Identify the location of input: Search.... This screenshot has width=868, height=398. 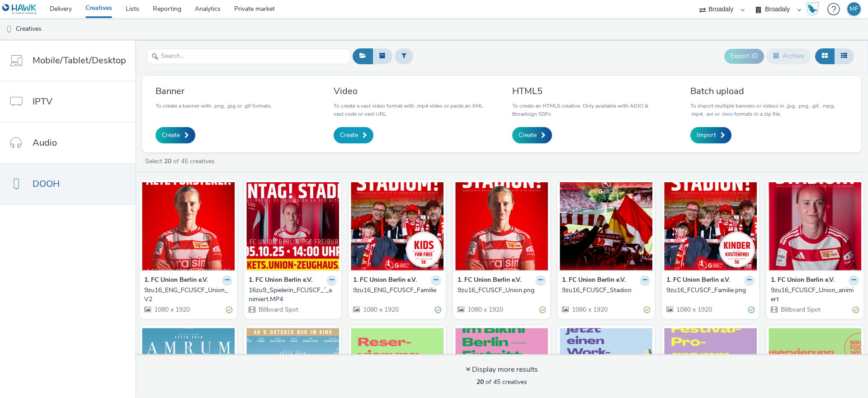
(249, 56).